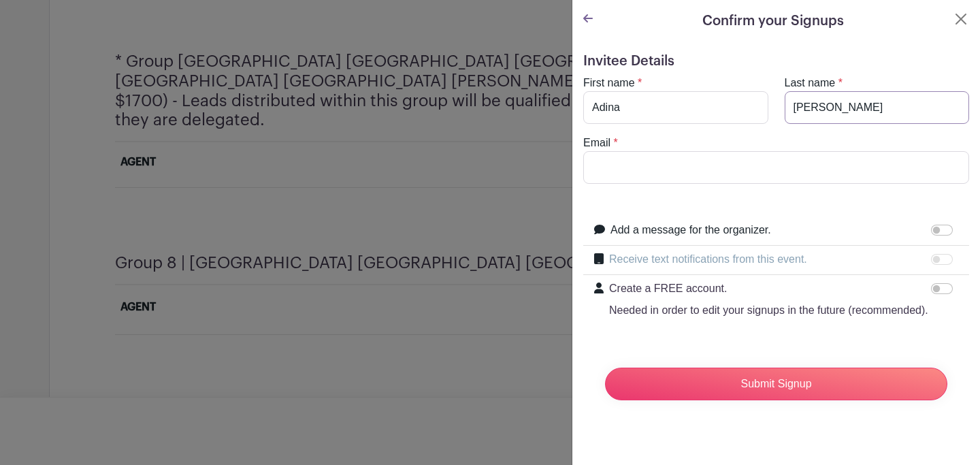  Describe the element at coordinates (773, 21) in the screenshot. I see `h5: Confirm your Signups` at that location.